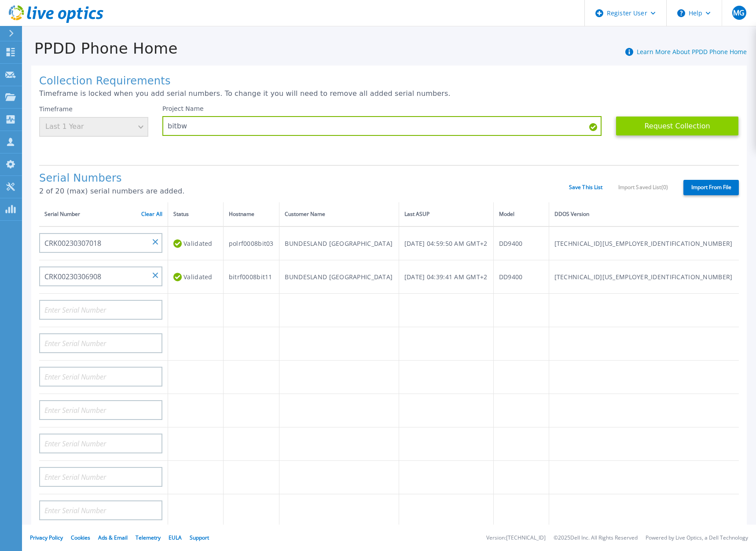 This screenshot has width=756, height=551. I want to click on a: Save This List, so click(586, 187).